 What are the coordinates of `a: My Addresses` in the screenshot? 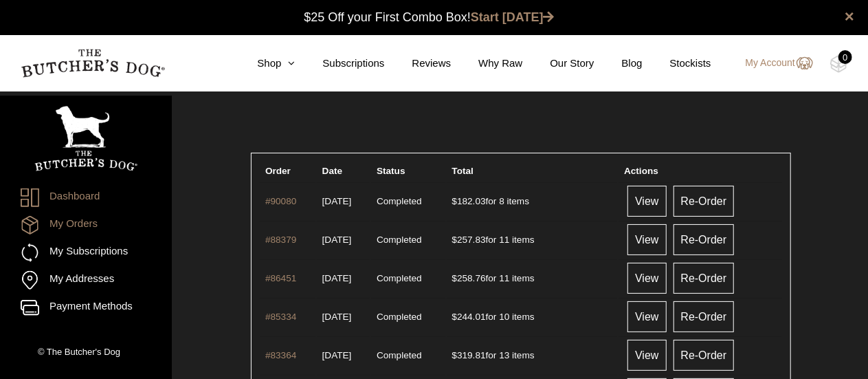 It's located at (86, 280).